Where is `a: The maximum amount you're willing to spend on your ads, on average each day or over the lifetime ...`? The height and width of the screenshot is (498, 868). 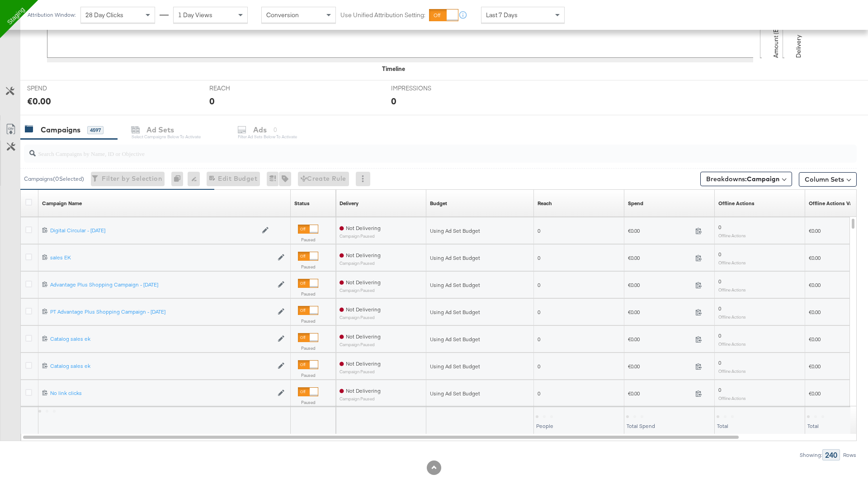 a: The maximum amount you're willing to spend on your ads, on average each day or over the lifetime ... is located at coordinates (439, 204).